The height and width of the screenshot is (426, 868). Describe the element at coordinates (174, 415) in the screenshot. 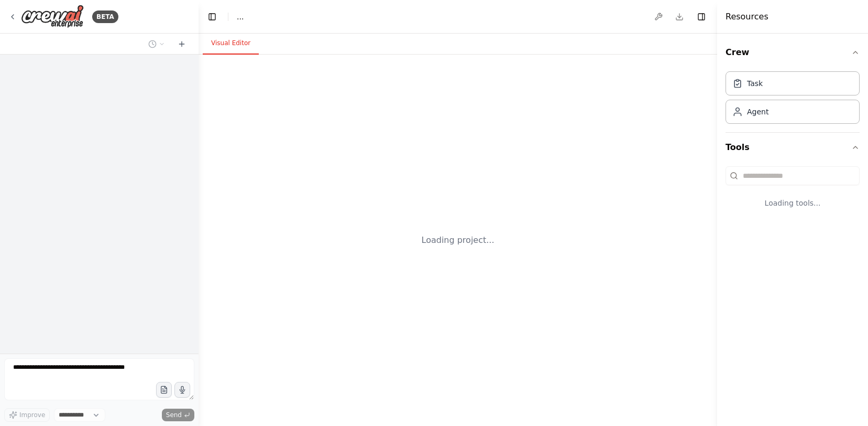

I see `span: Send` at that location.